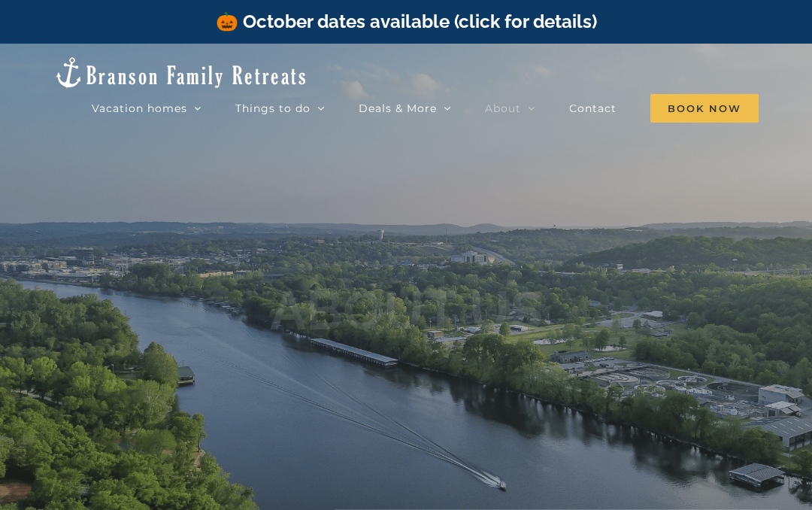  I want to click on span: Deals & More, so click(398, 108).